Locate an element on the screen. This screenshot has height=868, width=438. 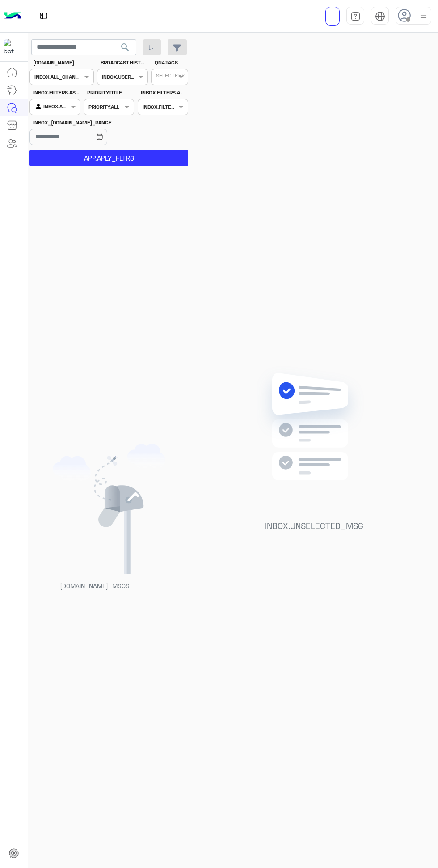
img: no messages is located at coordinates (314, 440).